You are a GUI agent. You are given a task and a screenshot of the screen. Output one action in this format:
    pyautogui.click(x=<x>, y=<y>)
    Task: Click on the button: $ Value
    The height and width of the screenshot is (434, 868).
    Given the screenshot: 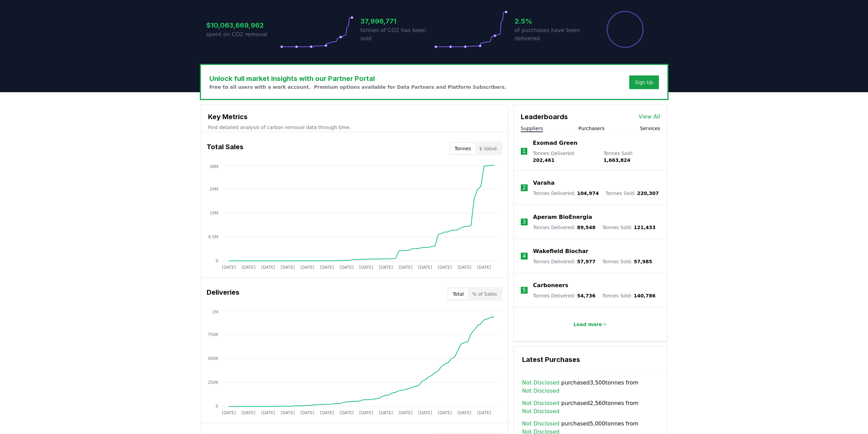 What is the action you would take?
    pyautogui.click(x=488, y=149)
    